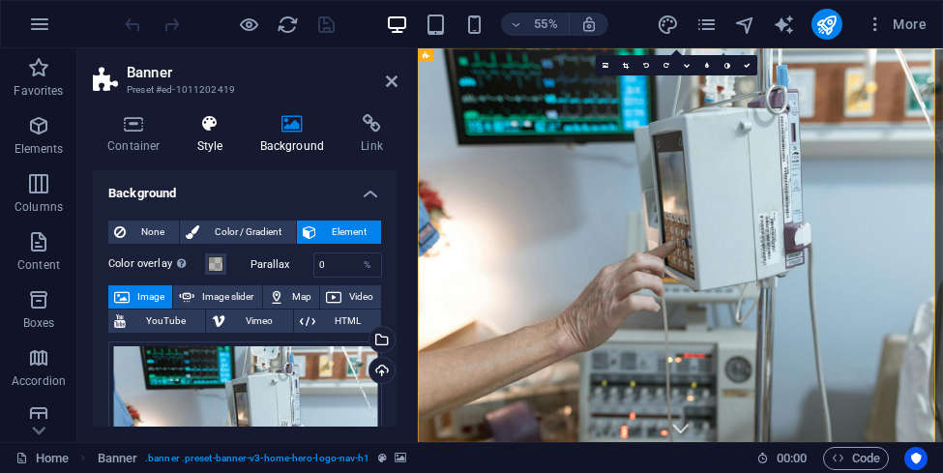 This screenshot has height=473, width=943. Describe the element at coordinates (348, 321) in the screenshot. I see `span: HTML` at that location.